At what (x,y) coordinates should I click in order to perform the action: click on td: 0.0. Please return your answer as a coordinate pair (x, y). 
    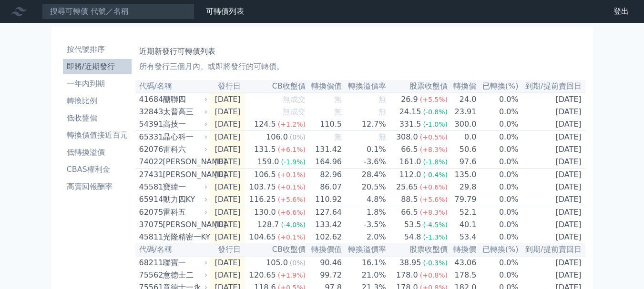
    Looking at the image, I should click on (462, 137).